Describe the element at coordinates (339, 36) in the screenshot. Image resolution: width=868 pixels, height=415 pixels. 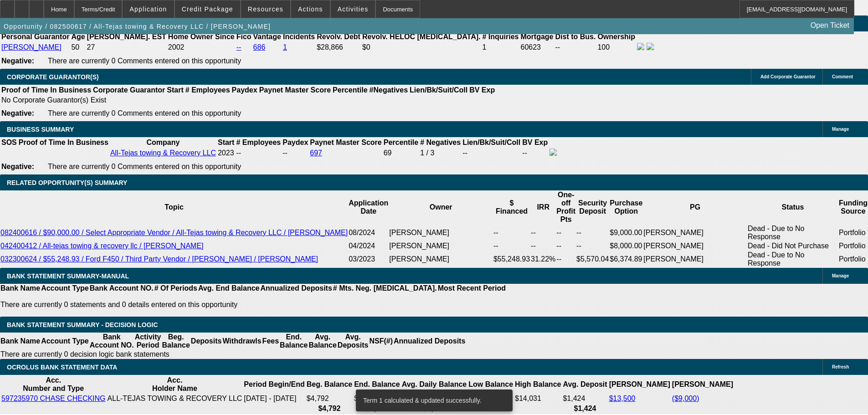
I see `b: Revolv. Debt` at that location.